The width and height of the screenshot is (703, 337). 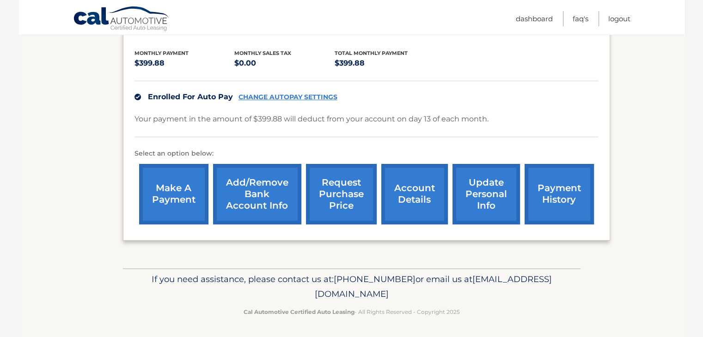 What do you see at coordinates (351, 312) in the screenshot?
I see `p: - All Rights Reserved - Copyright 2025` at bounding box center [351, 312].